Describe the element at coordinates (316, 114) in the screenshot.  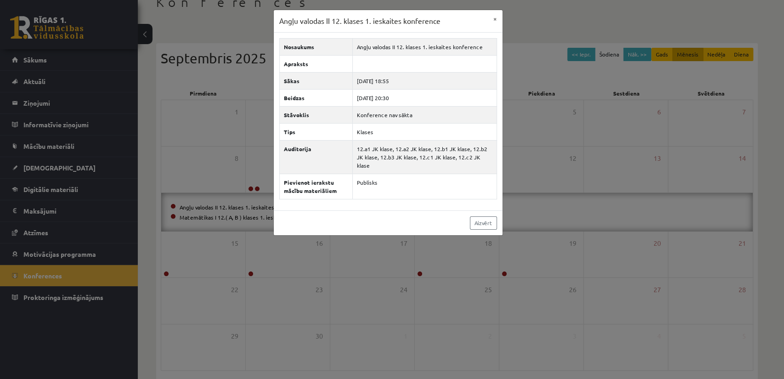
I see `th: Stāvoklis` at that location.